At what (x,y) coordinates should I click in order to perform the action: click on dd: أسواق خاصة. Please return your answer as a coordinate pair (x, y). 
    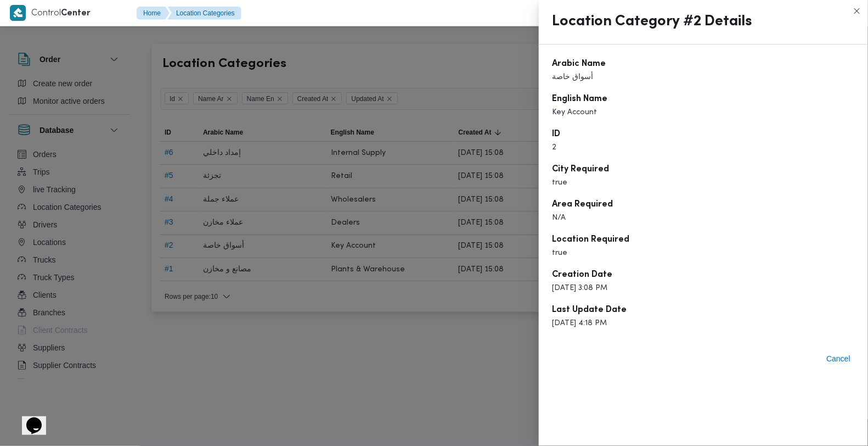
    Looking at the image, I should click on (704, 77).